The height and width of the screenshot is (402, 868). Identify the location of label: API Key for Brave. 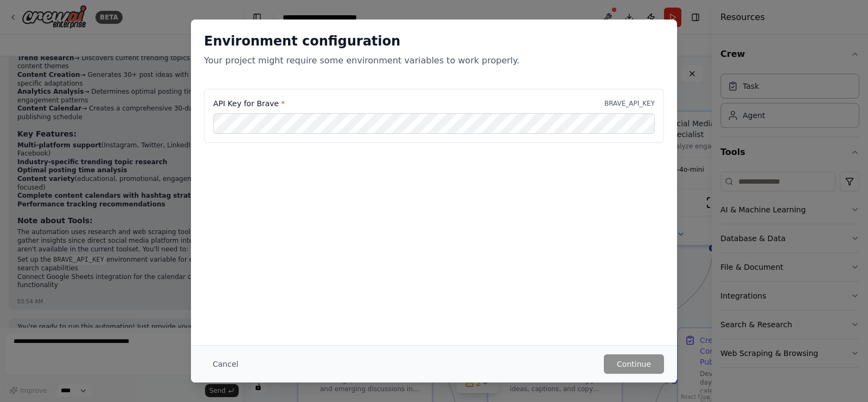
(249, 104).